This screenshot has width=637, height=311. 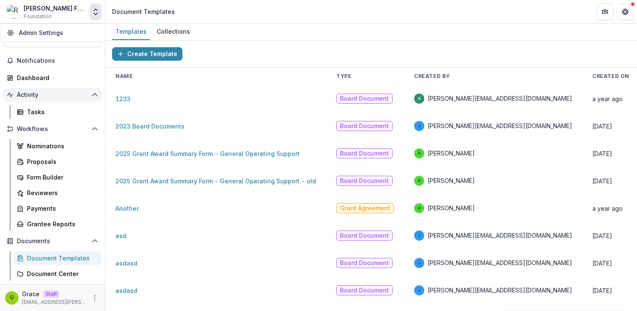 I want to click on div: Proposals, so click(x=61, y=161).